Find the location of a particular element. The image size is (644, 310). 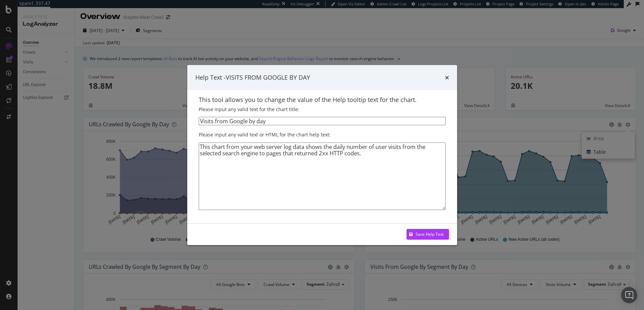

h5: Please input any valid text or HTML for the chart help text: is located at coordinates (322, 134).